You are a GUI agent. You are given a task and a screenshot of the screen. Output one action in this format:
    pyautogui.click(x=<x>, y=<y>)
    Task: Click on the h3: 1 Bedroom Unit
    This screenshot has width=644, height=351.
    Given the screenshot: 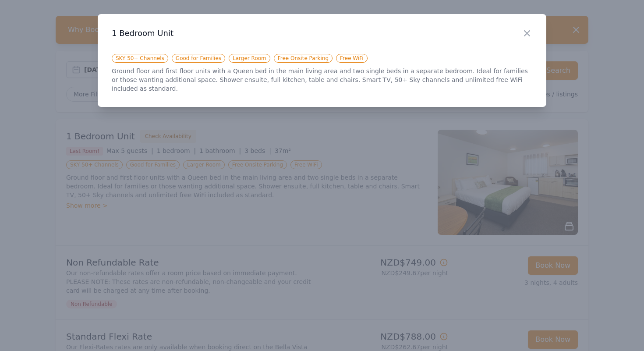 What is the action you would take?
    pyautogui.click(x=322, y=34)
    